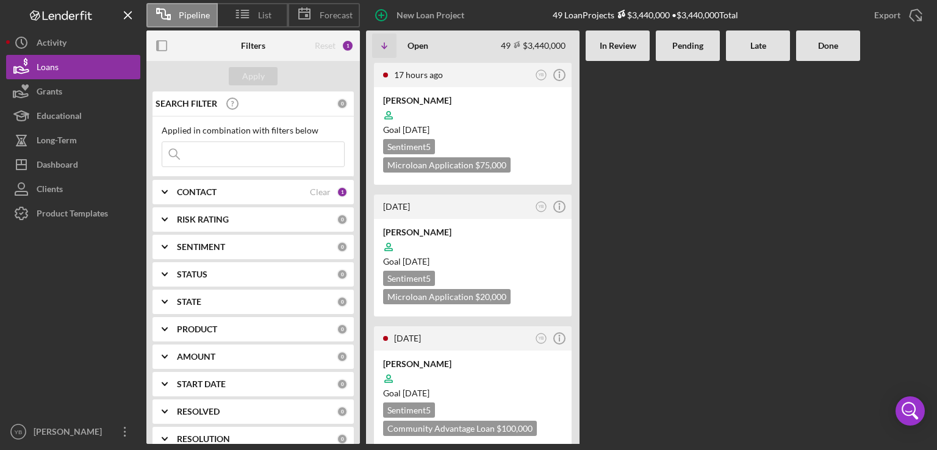 Image resolution: width=937 pixels, height=450 pixels. What do you see at coordinates (491, 165) in the screenshot?
I see `span: $75,000` at bounding box center [491, 165].